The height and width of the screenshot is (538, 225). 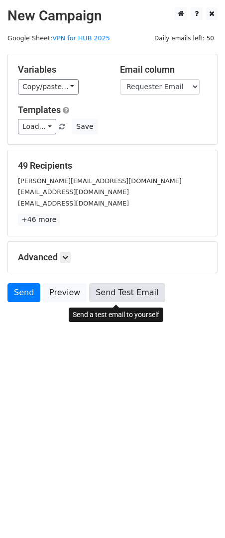 What do you see at coordinates (48, 87) in the screenshot?
I see `a: Copy/paste...` at bounding box center [48, 87].